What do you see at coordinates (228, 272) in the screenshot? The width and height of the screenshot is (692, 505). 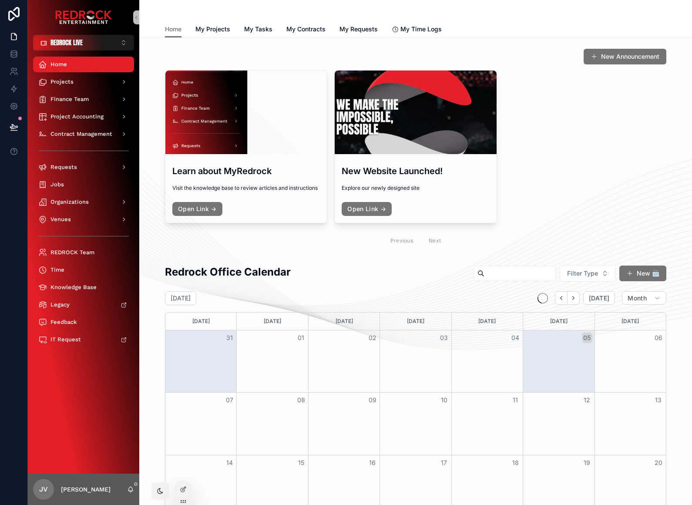 I see `h2: Redrock Office Calendar` at bounding box center [228, 272].